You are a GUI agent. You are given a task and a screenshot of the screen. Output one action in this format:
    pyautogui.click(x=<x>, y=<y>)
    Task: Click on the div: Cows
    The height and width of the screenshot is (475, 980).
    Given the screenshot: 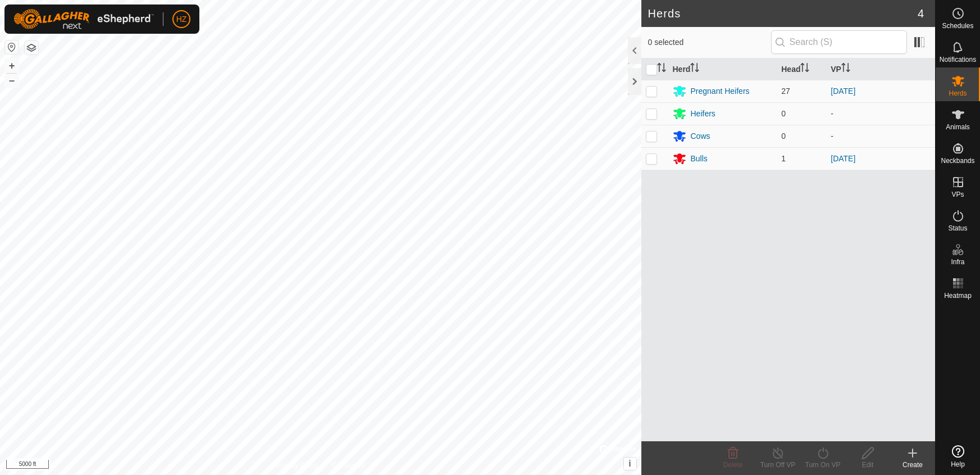 What is the action you would take?
    pyautogui.click(x=700, y=136)
    